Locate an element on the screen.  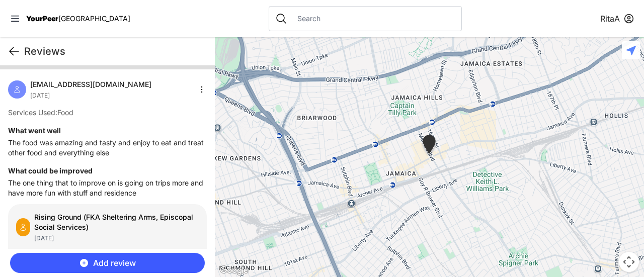
h4: What could be improved is located at coordinates (107, 171).